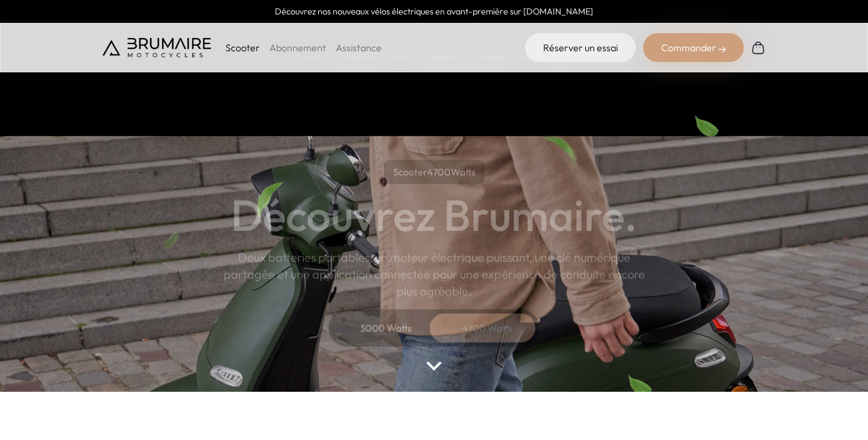 The width and height of the screenshot is (868, 440). I want to click on img: Brumaire Motocycles, so click(157, 47).